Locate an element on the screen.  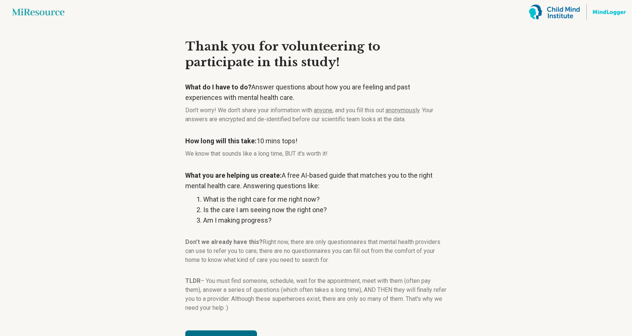
p: Right now, there are only questionnaires that mental health providers can use to refer you to car... is located at coordinates (316, 251).